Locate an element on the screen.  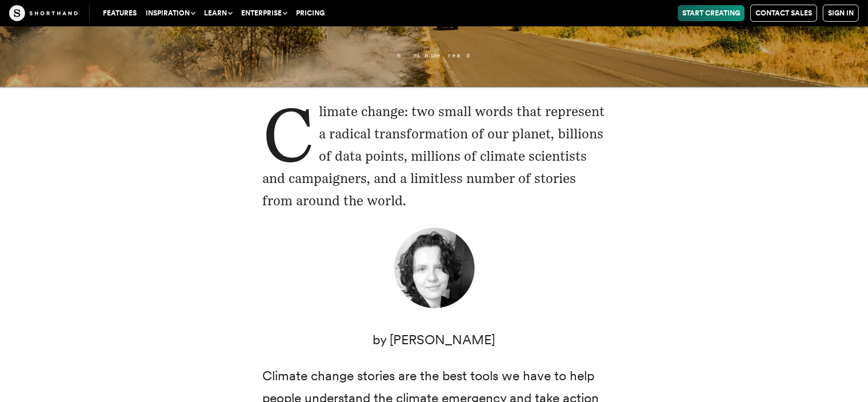
p: 6 minute read is located at coordinates (434, 56).